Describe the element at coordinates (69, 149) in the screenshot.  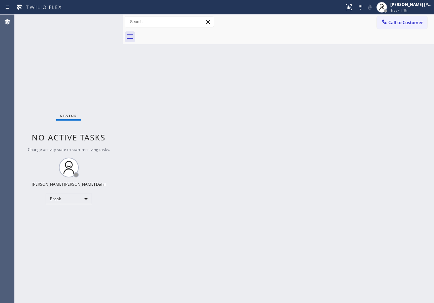
I see `span: Change activity state to start receiving tasks.` at that location.